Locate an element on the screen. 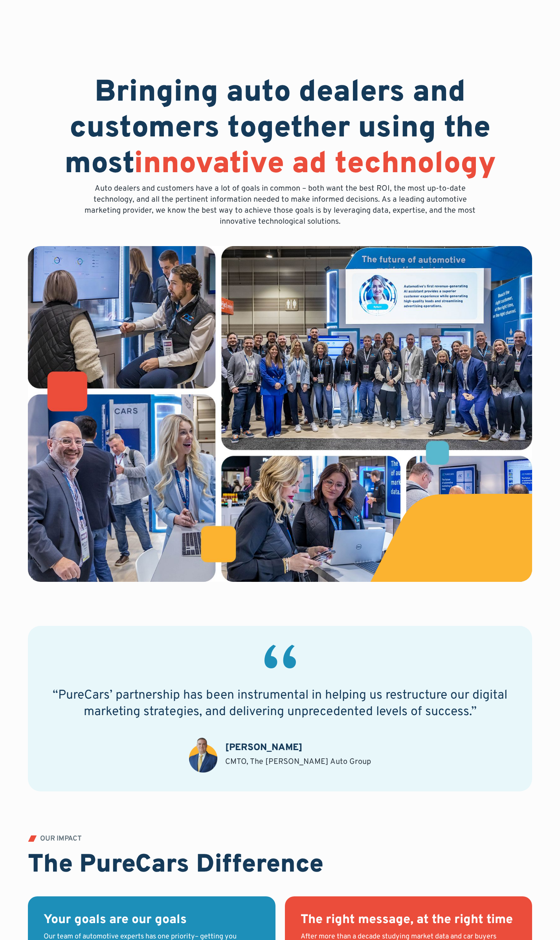  span: innovative ad technology is located at coordinates (314, 164).